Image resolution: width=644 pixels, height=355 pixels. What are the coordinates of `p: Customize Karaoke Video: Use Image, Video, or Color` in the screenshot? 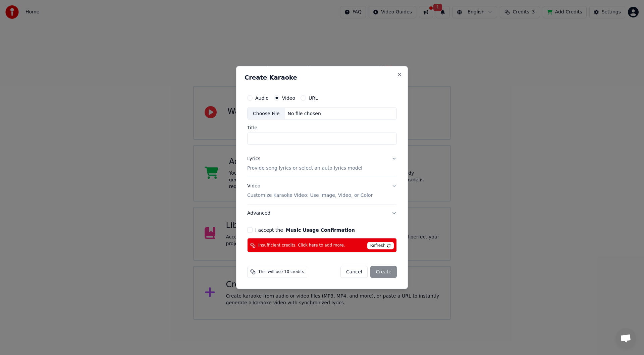 It's located at (310, 196).